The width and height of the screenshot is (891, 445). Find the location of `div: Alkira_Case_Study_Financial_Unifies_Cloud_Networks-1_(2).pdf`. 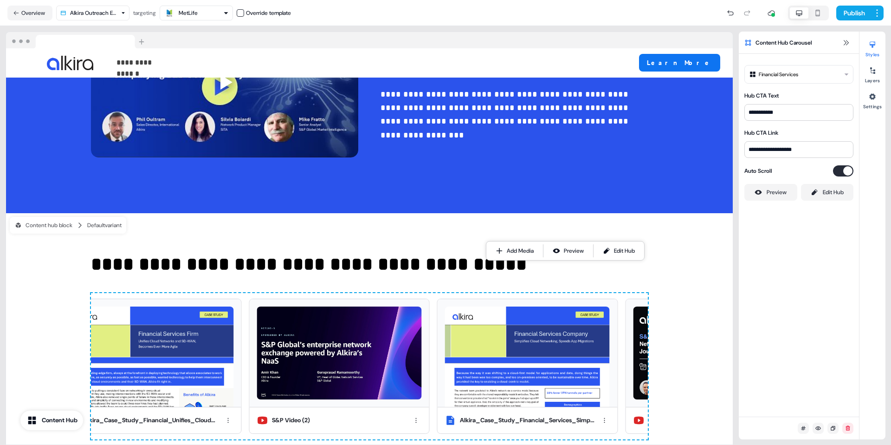

div: Alkira_Case_Study_Financial_Unifies_Cloud_Networks-1_(2).pdf is located at coordinates (151, 420).